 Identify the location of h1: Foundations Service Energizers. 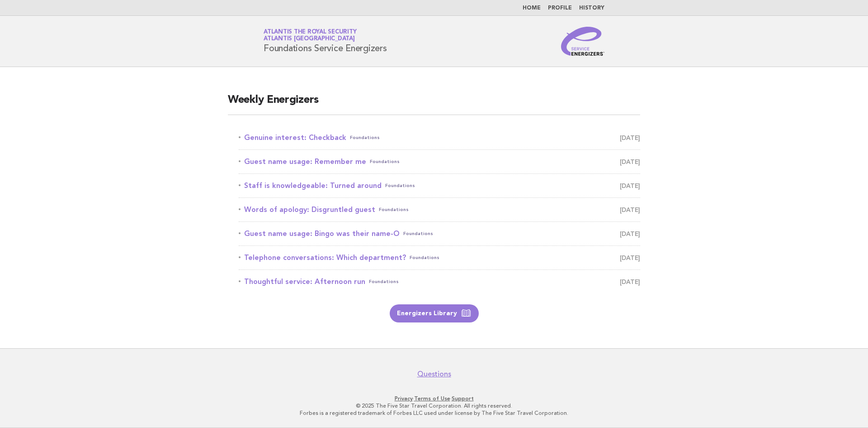
(325, 41).